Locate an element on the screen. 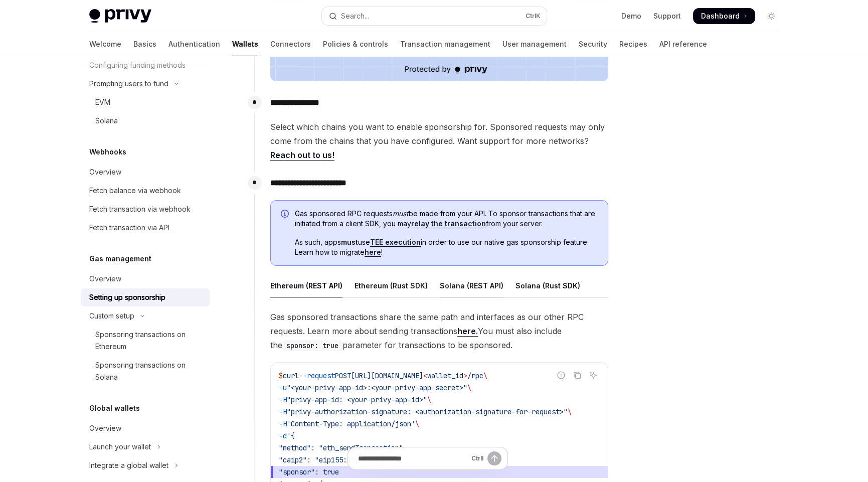 The image size is (868, 482). a: TEE execution is located at coordinates (395, 242).